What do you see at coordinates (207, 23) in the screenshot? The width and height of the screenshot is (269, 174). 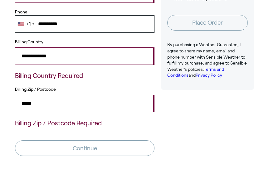 I see `button: Place Order` at bounding box center [207, 23].